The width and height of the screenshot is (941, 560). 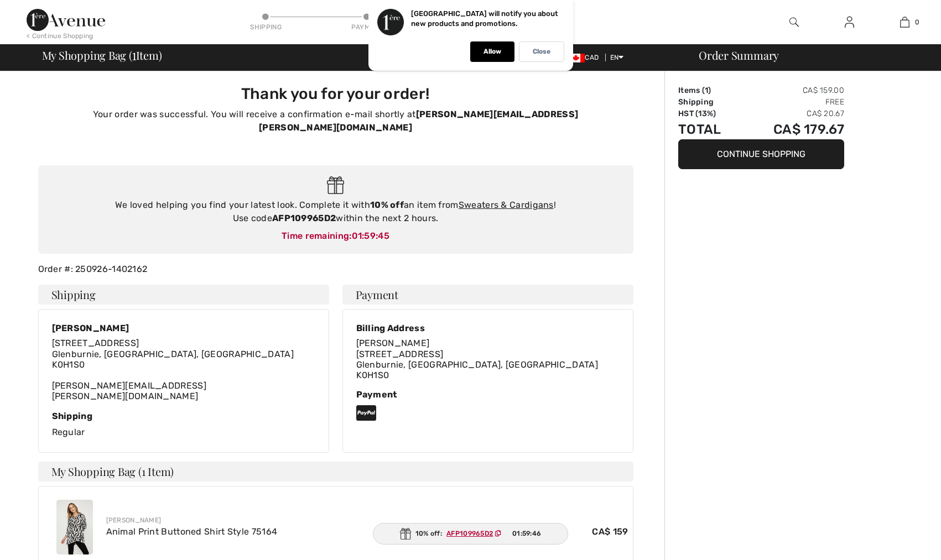 I want to click on span: My Shopping Bag ( Item), so click(x=101, y=55).